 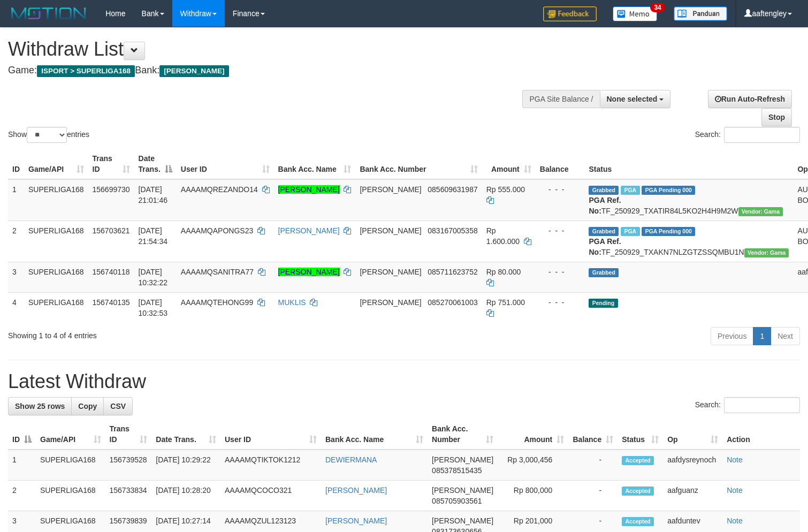 I want to click on span: Pending, so click(x=603, y=303).